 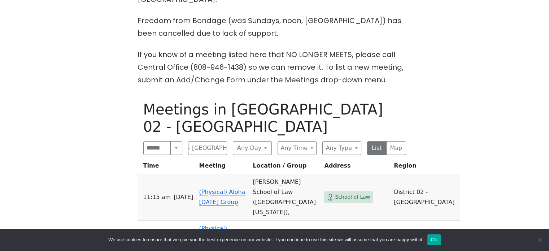 I want to click on button: Search, so click(x=176, y=148).